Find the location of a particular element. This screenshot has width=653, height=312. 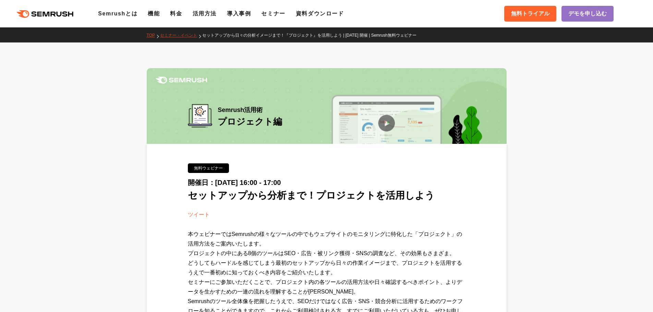

a: 導入事例 is located at coordinates (239, 13).